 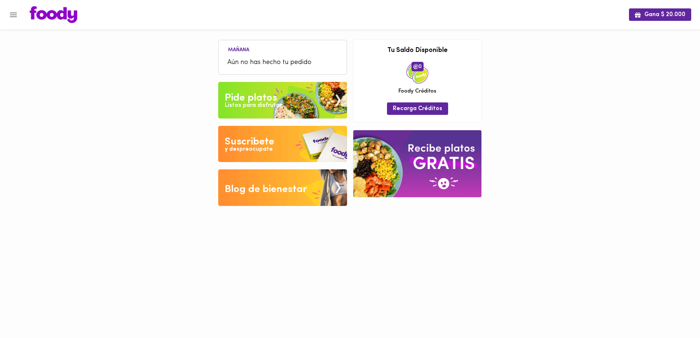 I want to click on div: y despreocupate, so click(x=248, y=149).